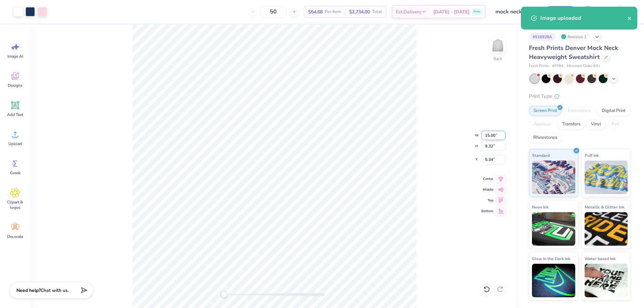 This screenshot has height=308, width=644. Describe the element at coordinates (360, 12) in the screenshot. I see `span: $2,734.00` at that location.